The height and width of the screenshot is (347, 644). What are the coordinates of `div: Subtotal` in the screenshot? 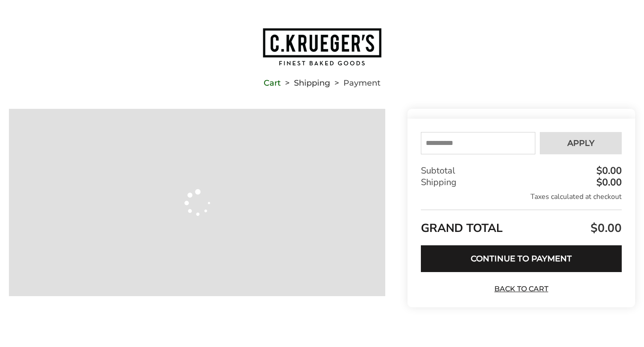 It's located at (521, 170).